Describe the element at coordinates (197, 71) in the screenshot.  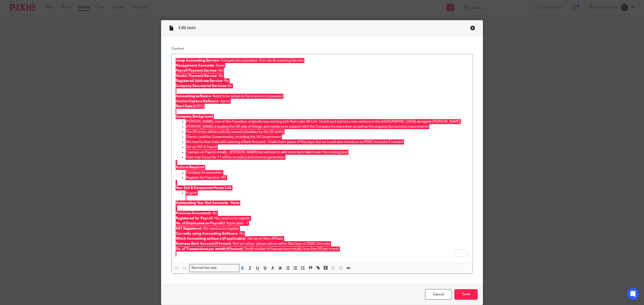
I see `strong: Payroll Payment Service -` at that location.